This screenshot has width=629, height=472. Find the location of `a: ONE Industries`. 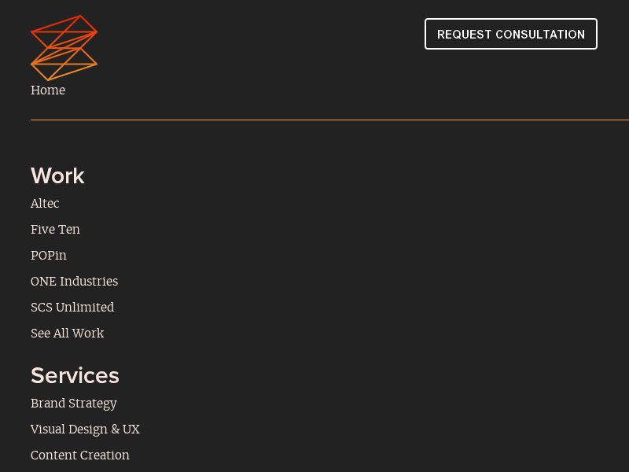

a: ONE Industries is located at coordinates (74, 282).